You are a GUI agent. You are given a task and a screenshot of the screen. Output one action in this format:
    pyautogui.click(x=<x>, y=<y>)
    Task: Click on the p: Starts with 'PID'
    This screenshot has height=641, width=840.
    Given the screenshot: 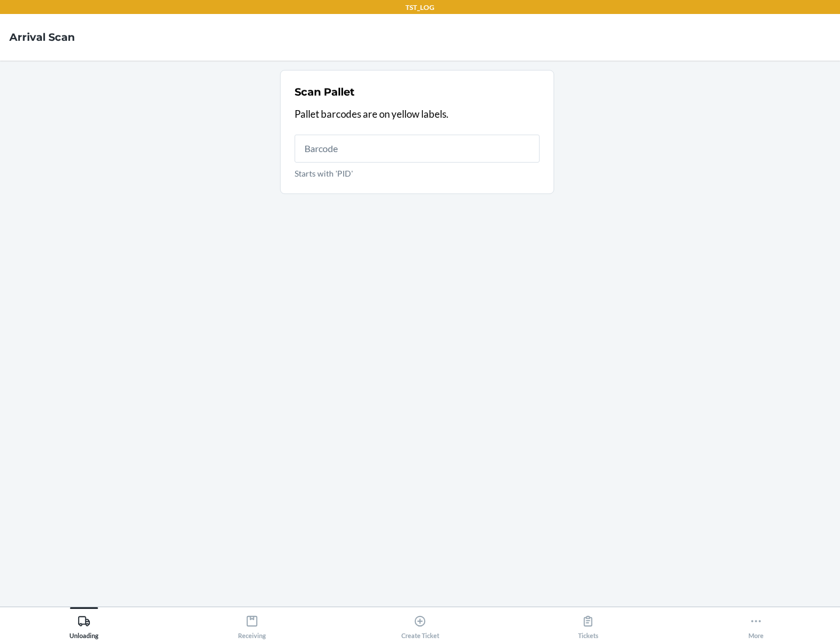 What is the action you would take?
    pyautogui.click(x=417, y=173)
    